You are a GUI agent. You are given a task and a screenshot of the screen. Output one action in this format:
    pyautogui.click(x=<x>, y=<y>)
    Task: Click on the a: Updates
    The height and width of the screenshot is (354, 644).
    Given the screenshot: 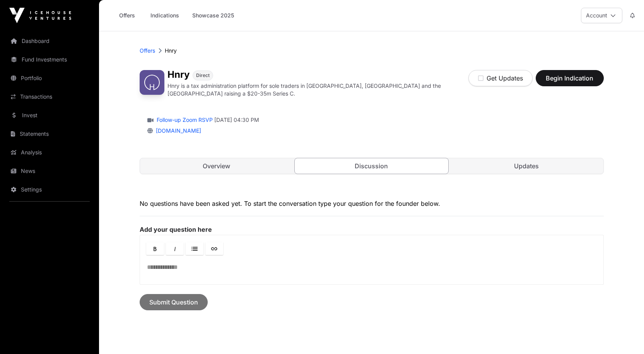 What is the action you would take?
    pyautogui.click(x=526, y=166)
    